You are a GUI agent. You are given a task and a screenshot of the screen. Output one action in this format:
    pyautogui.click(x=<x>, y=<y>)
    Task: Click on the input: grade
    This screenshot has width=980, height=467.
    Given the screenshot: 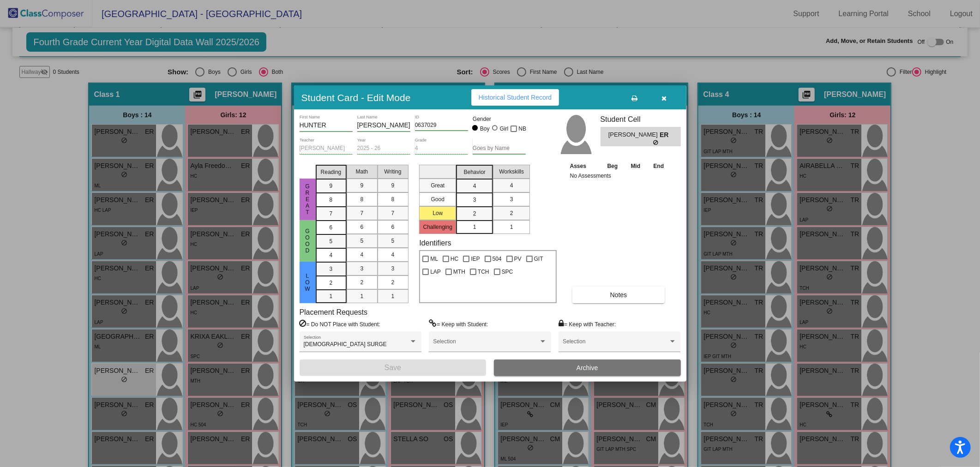 What is the action you would take?
    pyautogui.click(x=441, y=149)
    